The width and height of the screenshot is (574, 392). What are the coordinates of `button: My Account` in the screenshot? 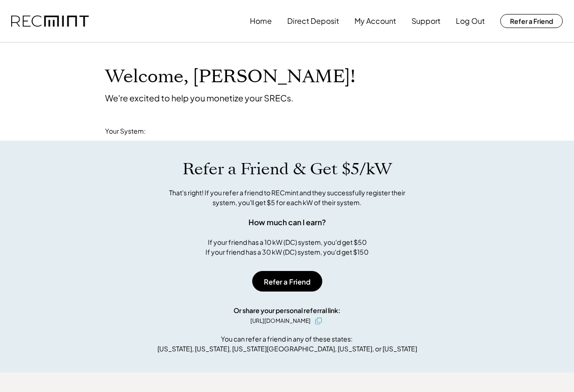 It's located at (375, 21).